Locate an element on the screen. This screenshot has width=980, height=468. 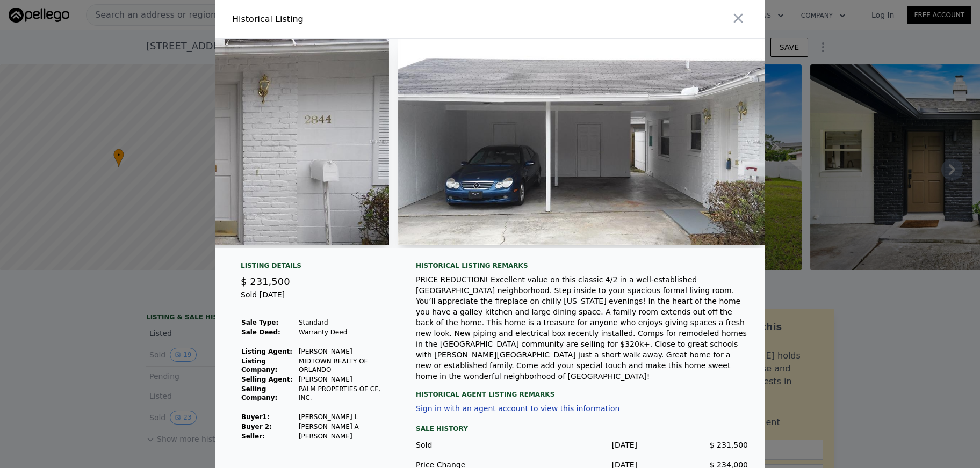
strong: Selling Agent: is located at coordinates (267, 380).